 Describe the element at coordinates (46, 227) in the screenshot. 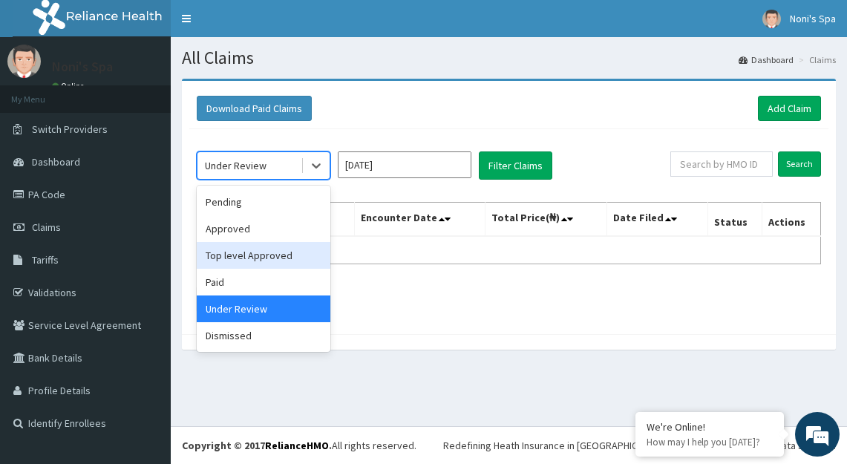

I see `span: Claims` at that location.